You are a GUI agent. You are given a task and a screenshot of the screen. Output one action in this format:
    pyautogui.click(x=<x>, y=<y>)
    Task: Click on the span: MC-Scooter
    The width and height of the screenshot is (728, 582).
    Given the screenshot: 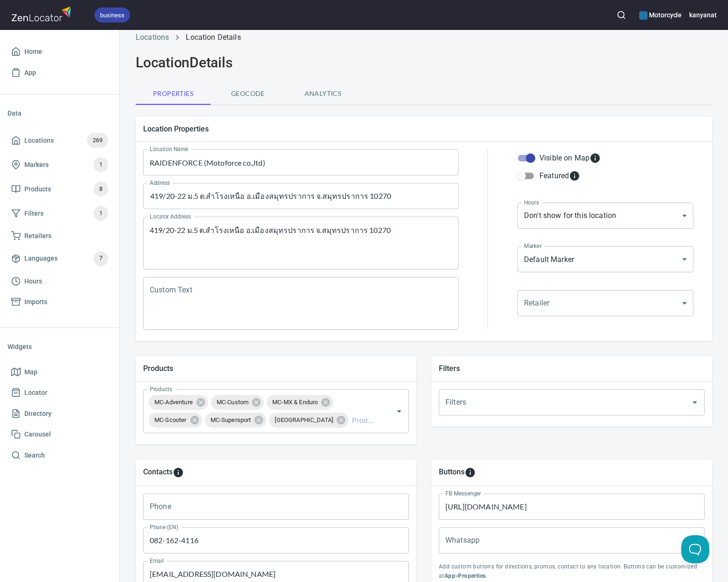 What is the action you would take?
    pyautogui.click(x=170, y=419)
    